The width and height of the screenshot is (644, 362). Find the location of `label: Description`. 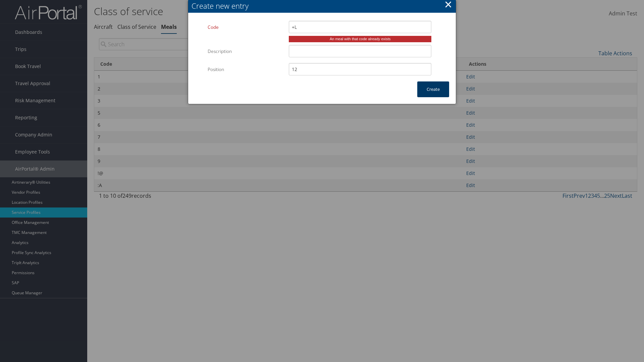

label: Description is located at coordinates (246, 51).